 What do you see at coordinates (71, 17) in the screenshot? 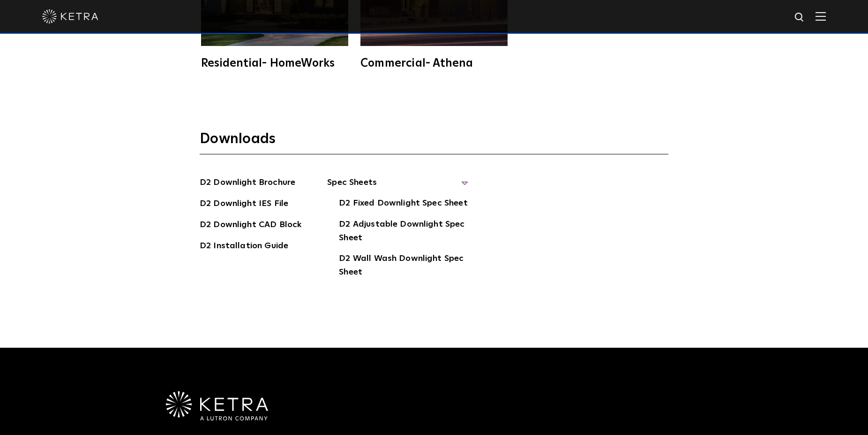
I see `img: ketra-logo-2019-white` at bounding box center [71, 17].